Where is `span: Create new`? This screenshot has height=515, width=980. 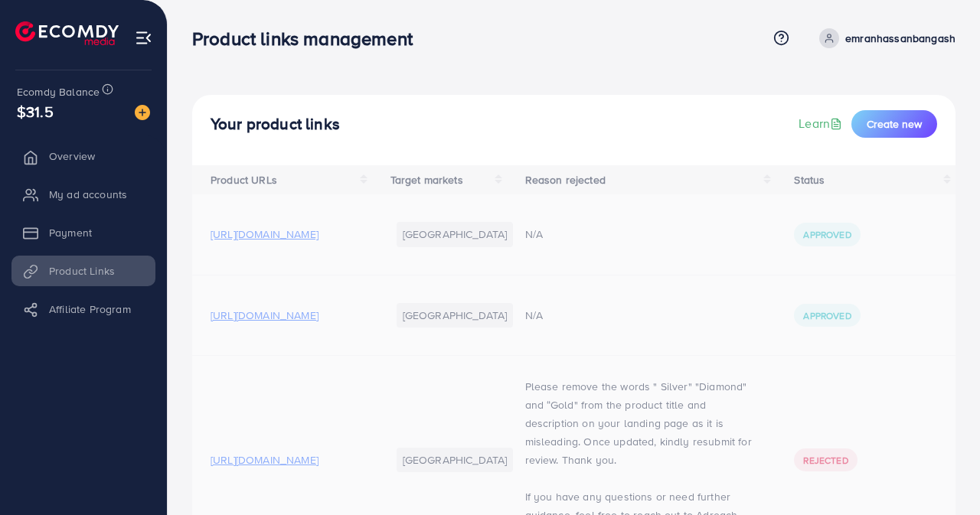
span: Create new is located at coordinates (894, 124).